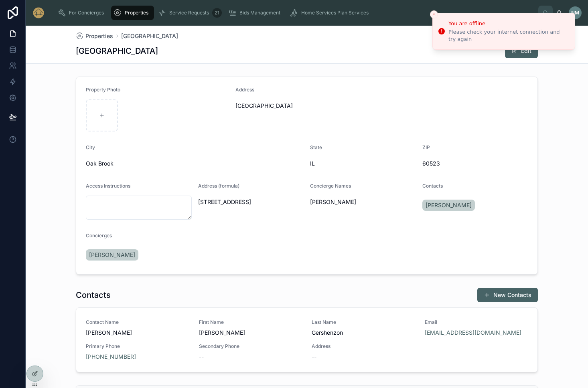 This screenshot has height=388, width=588. Describe the element at coordinates (219, 186) in the screenshot. I see `span: Address (formula)` at that location.